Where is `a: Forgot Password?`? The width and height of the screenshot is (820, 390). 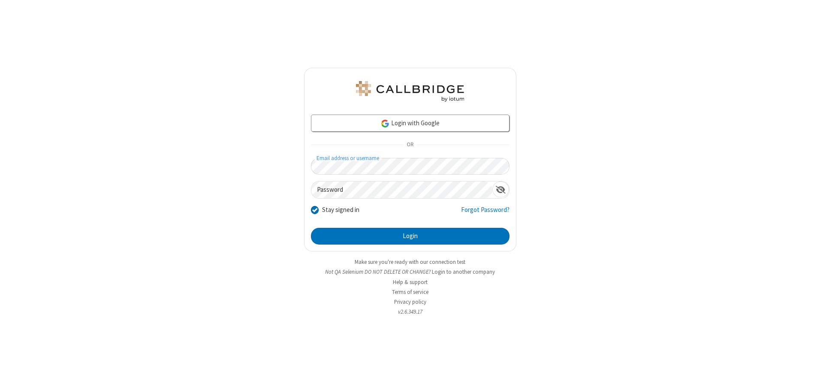
a: Forgot Password? is located at coordinates (485, 213).